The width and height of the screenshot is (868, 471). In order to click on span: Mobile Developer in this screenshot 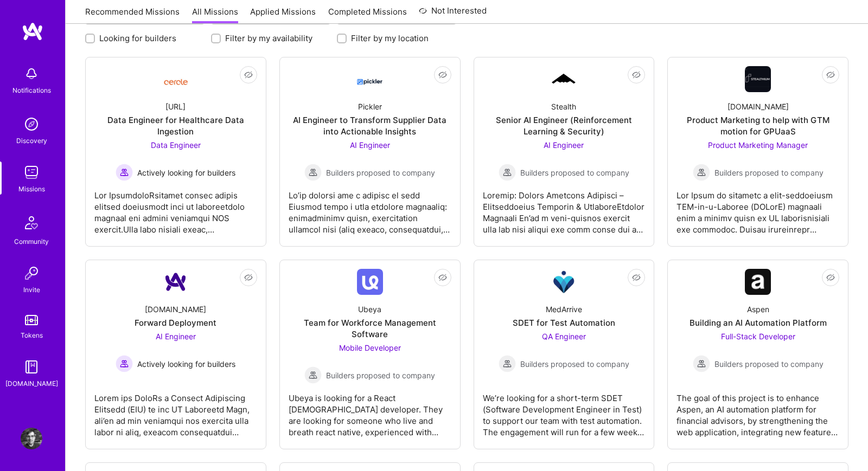, I will do `click(370, 348)`.